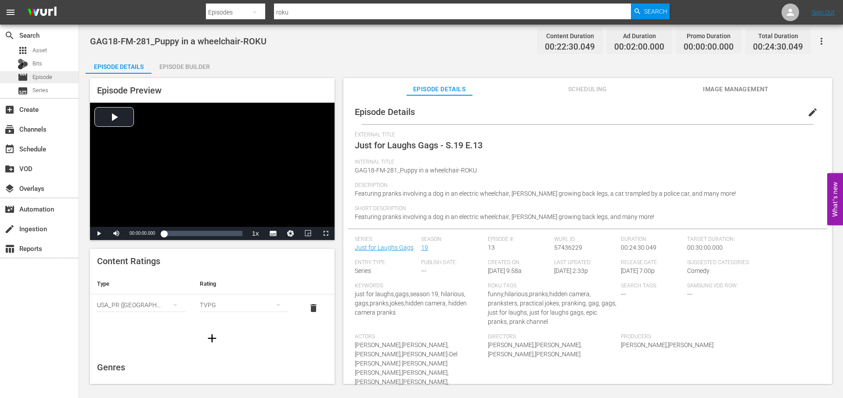 This screenshot has height=398, width=843. I want to click on span: Actors, so click(419, 337).